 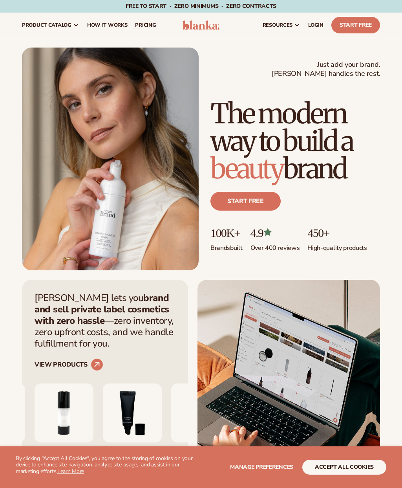 I want to click on span: Free to start · ZERO minimums · ZERO contracts, so click(x=201, y=6).